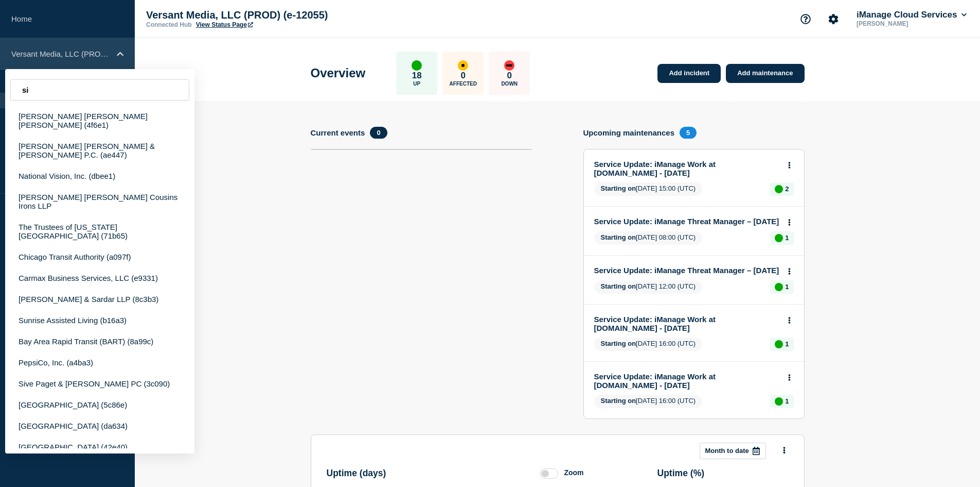 The height and width of the screenshot is (487, 980). Describe the element at coordinates (100, 320) in the screenshot. I see `div: Sunrise Assisted Living (b16a3)` at that location.